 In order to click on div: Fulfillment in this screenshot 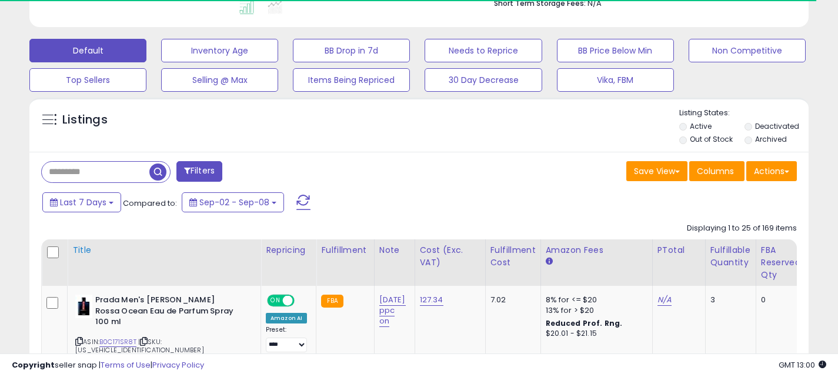, I will do `click(345, 250)`.